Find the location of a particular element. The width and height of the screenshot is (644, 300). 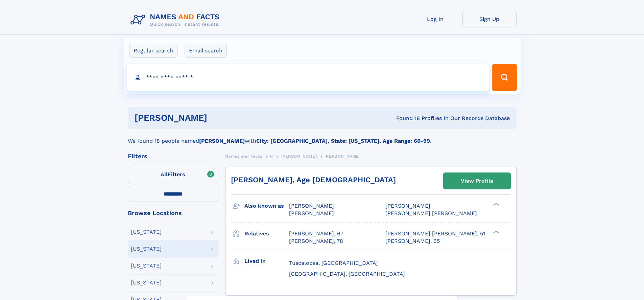

img: Logo Names and Facts is located at coordinates (177, 20).